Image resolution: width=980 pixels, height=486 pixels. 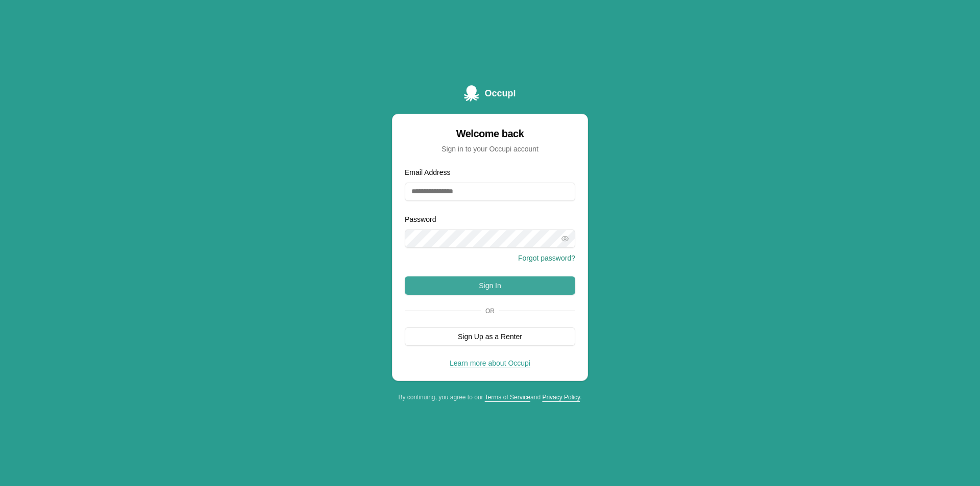 What do you see at coordinates (500, 93) in the screenshot?
I see `span: Occupi` at bounding box center [500, 93].